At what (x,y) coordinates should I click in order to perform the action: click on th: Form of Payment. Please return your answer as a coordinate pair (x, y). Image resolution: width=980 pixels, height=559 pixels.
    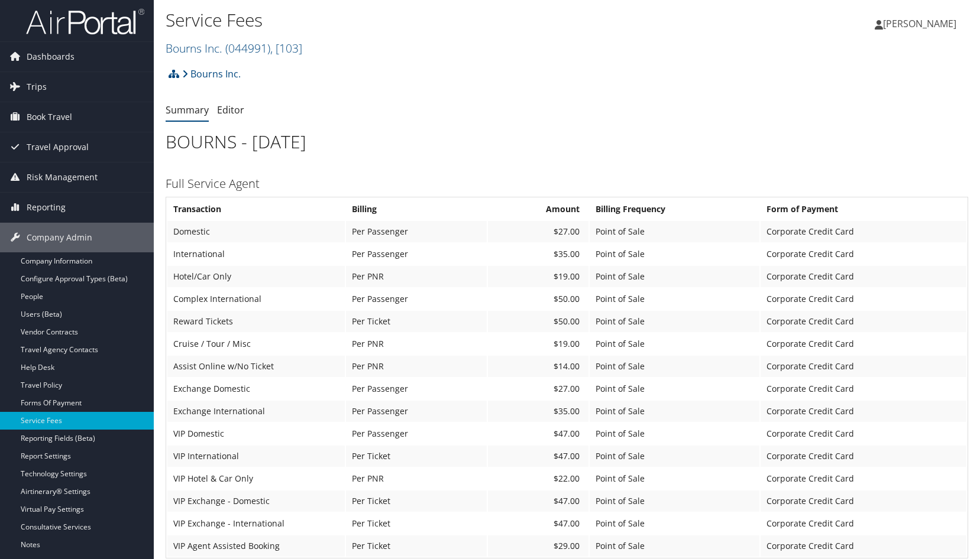
    Looking at the image, I should click on (864, 209).